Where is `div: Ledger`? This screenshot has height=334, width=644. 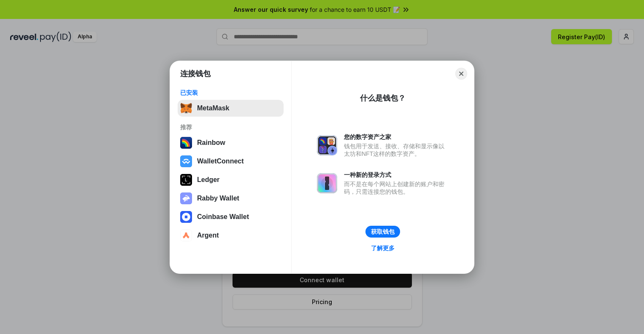 div: Ledger is located at coordinates (208, 180).